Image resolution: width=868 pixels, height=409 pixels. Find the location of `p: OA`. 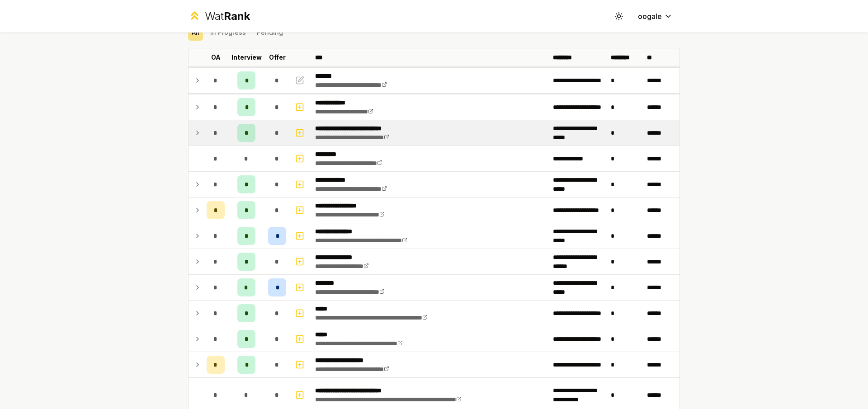

p: OA is located at coordinates (216, 58).